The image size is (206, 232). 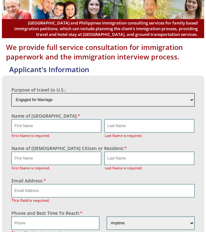 What do you see at coordinates (29, 180) in the screenshot?
I see `label: Email Address:` at bounding box center [29, 180].